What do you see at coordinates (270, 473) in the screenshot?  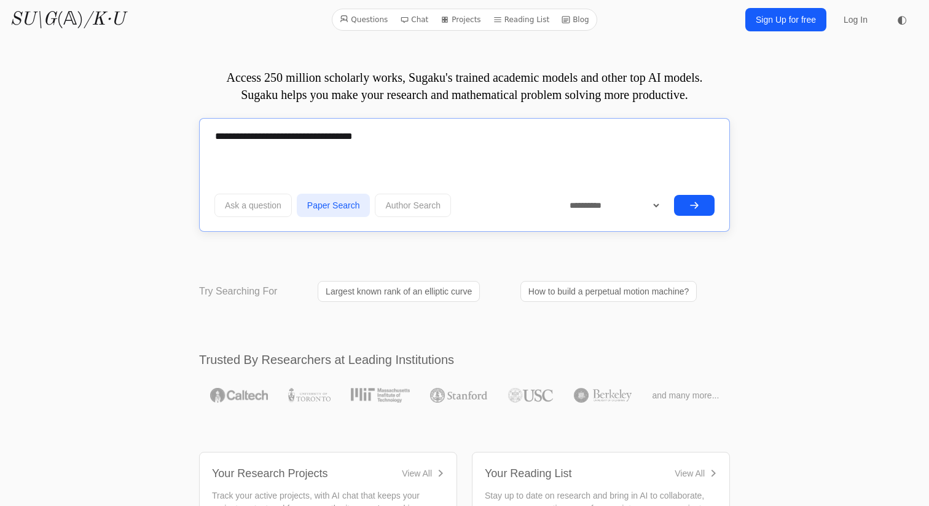 I see `div: Your Research Projects` at bounding box center [270, 473].